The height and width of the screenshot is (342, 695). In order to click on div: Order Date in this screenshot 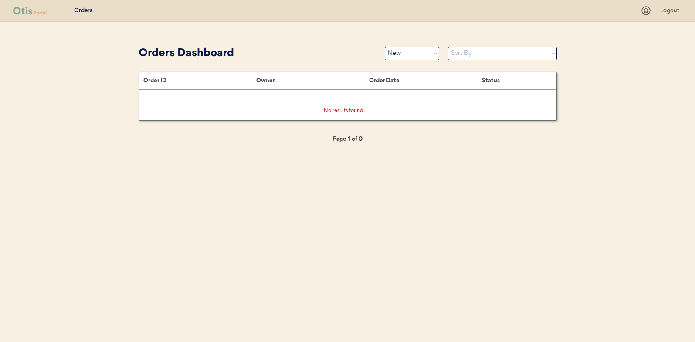, I will do `click(425, 81)`.